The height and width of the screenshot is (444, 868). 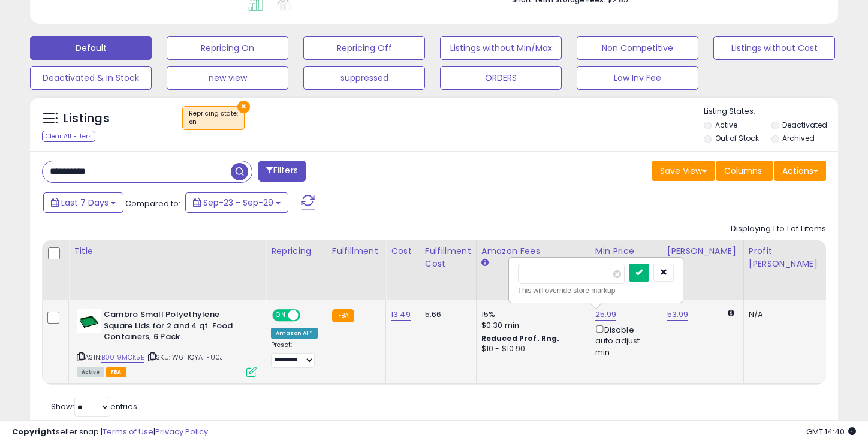 What do you see at coordinates (213, 118) in the screenshot?
I see `span: Repricing state :` at bounding box center [213, 118].